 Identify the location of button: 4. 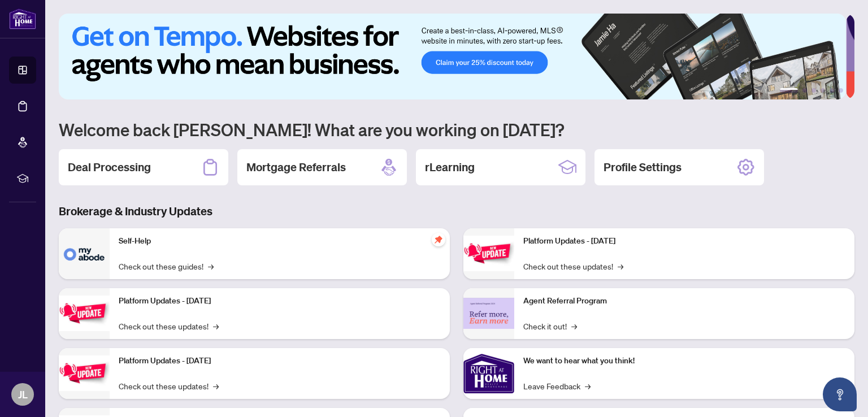
(822, 91).